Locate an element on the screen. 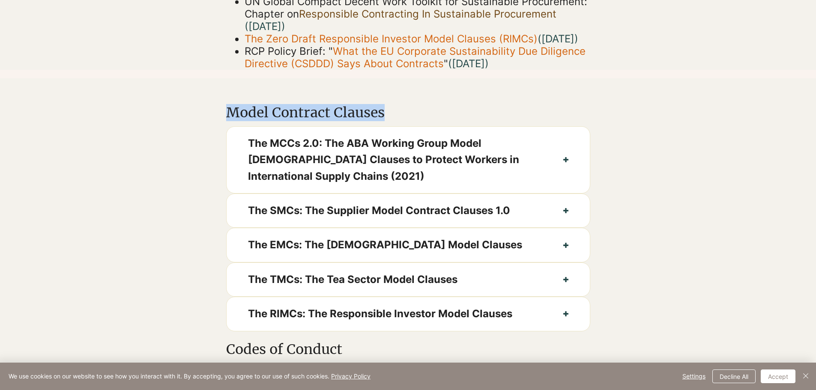  span: Codes of Conduct is located at coordinates (284, 349).